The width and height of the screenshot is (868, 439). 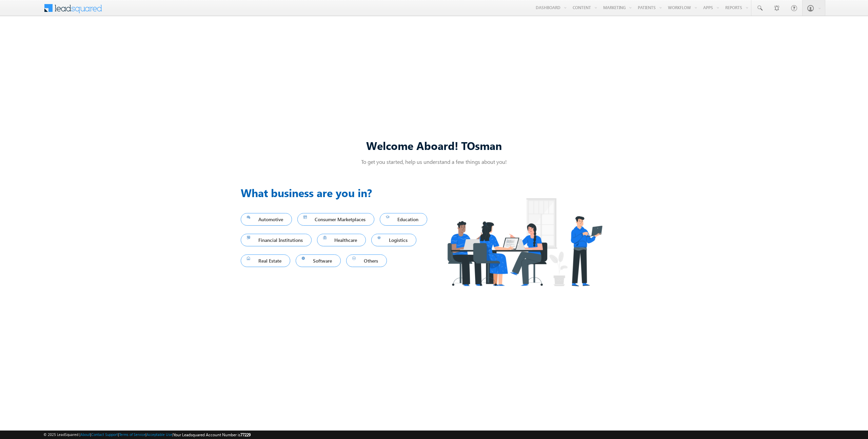 What do you see at coordinates (366, 260) in the screenshot?
I see `span: Others` at bounding box center [366, 260].